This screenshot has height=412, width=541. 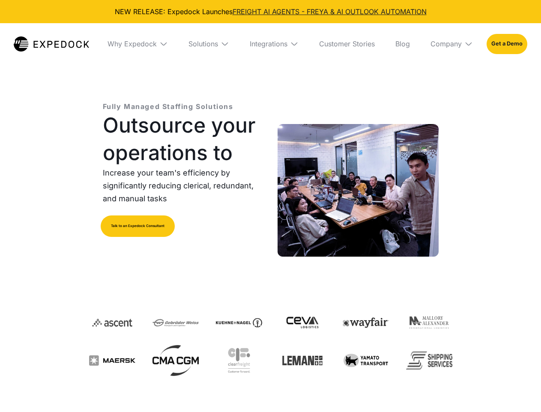 I want to click on p: Increase your team's efficiency by significantly reducing clerical, redundant, and manual tasks, so click(x=183, y=186).